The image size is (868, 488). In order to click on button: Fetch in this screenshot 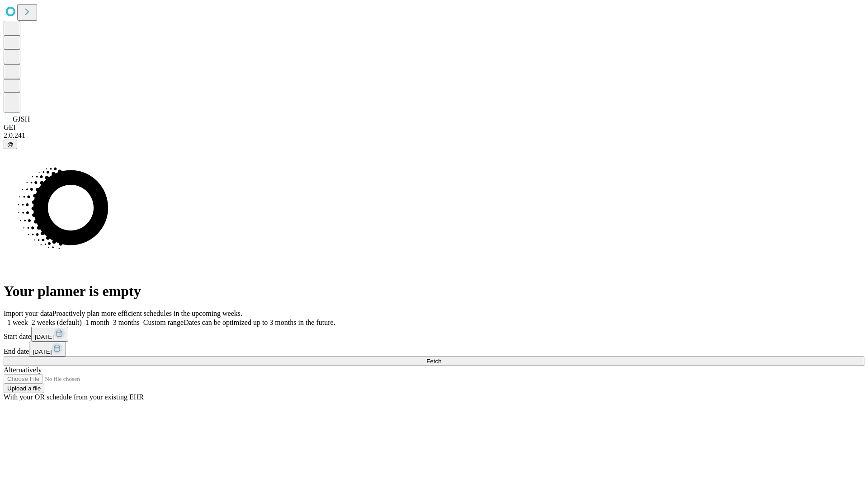, I will do `click(434, 362)`.